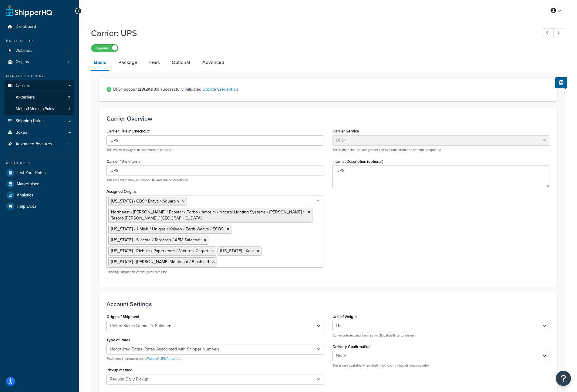 Image resolution: width=577 pixels, height=392 pixels. What do you see at coordinates (39, 62) in the screenshot?
I see `a: Origins8` at bounding box center [39, 62].